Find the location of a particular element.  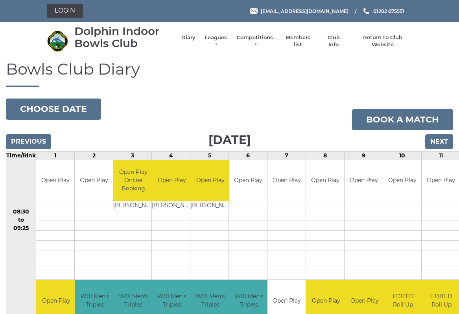

td: Open Play Online Booking is located at coordinates (133, 181).